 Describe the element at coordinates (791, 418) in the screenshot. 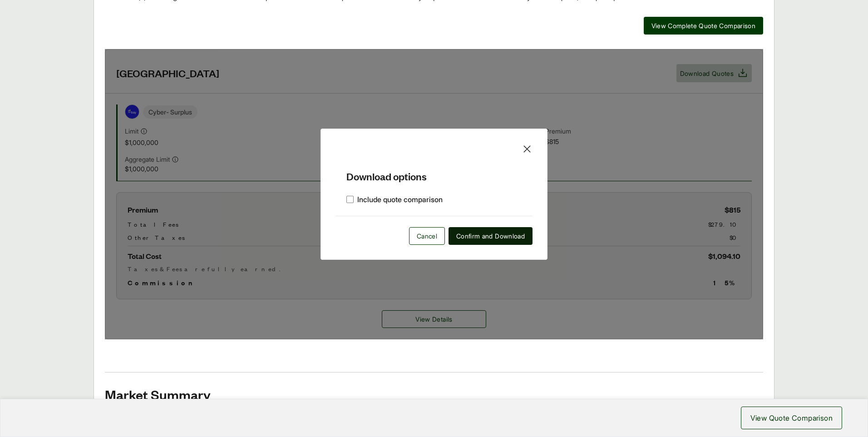

I see `a: View Quote Comparison` at that location.